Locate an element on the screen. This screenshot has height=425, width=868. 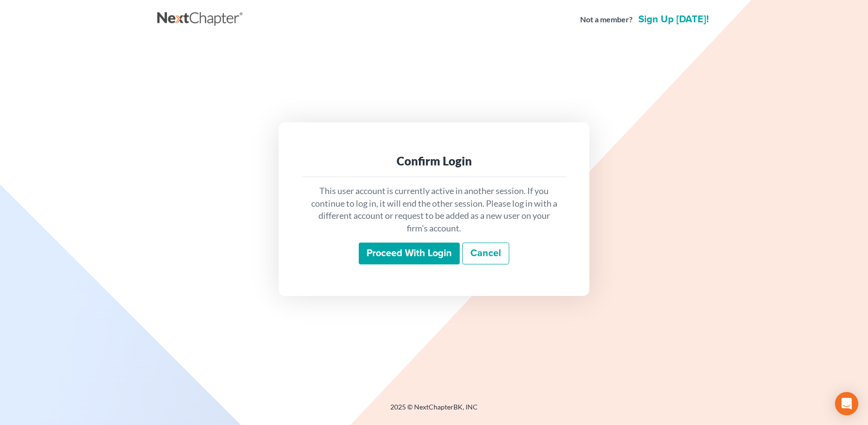
input: Proceed with login is located at coordinates (409, 254).